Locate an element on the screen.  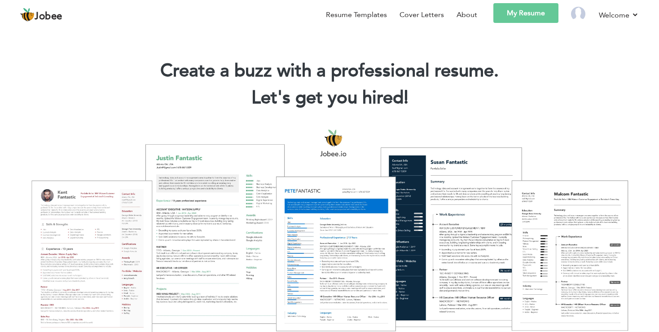
h2: Let's is located at coordinates (330, 98).